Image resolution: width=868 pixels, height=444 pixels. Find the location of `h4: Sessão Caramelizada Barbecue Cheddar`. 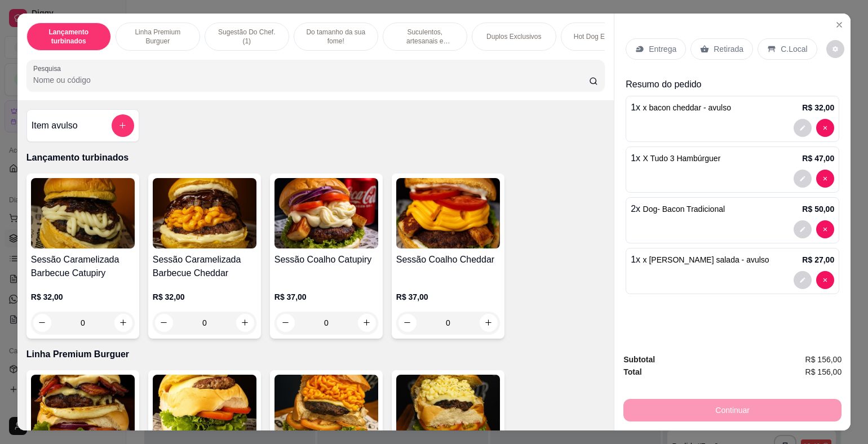

h4: Sessão Caramelizada Barbecue Cheddar is located at coordinates (204, 267).